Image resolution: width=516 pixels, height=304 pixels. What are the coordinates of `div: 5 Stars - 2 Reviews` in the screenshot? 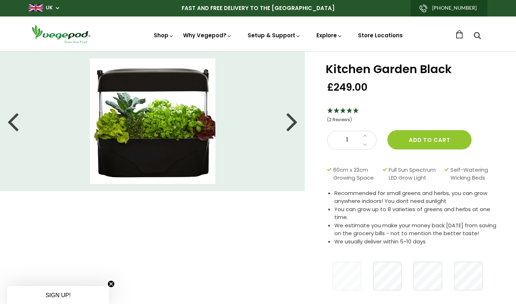 It's located at (412, 115).